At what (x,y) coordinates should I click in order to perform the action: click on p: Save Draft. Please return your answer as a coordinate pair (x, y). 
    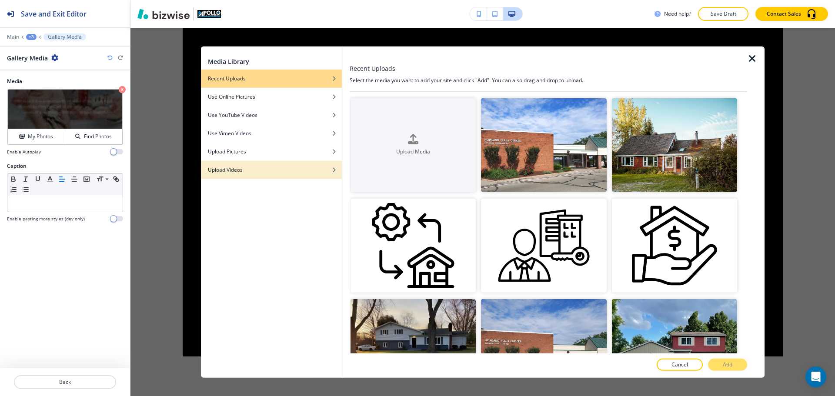
    Looking at the image, I should click on (723, 14).